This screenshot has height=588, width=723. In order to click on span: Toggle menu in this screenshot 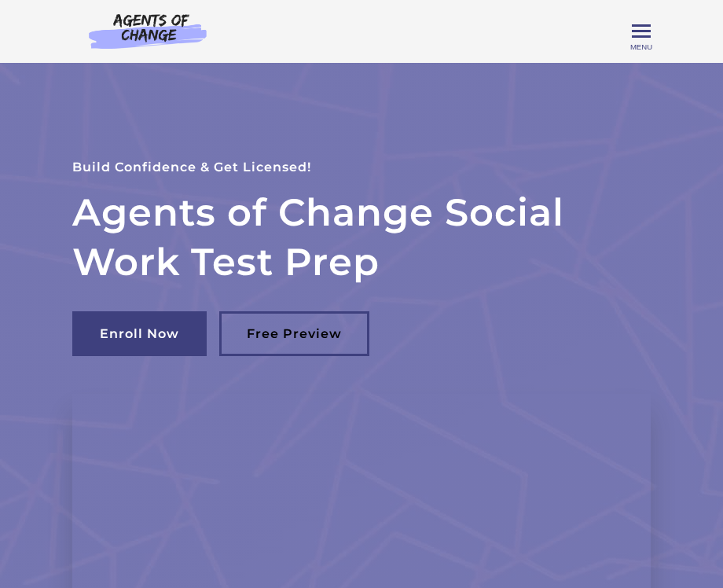, I will do `click(641, 30)`.